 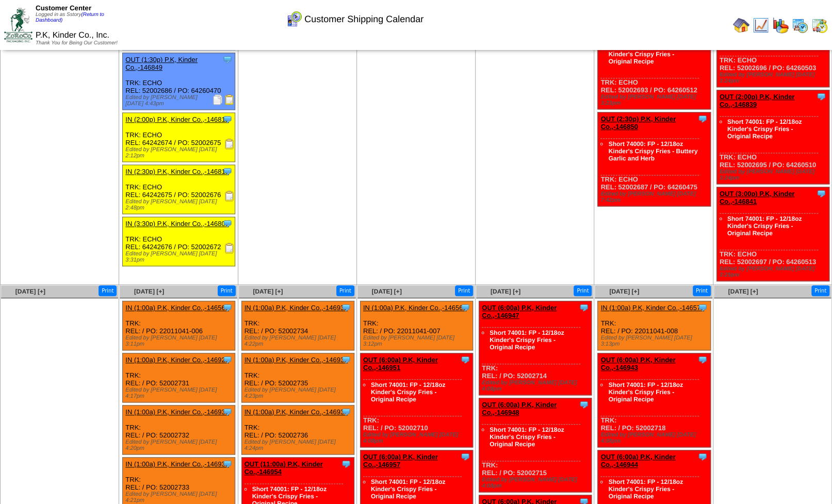 I want to click on div: TRK: REL: / PO: 22011041-006, so click(x=179, y=326).